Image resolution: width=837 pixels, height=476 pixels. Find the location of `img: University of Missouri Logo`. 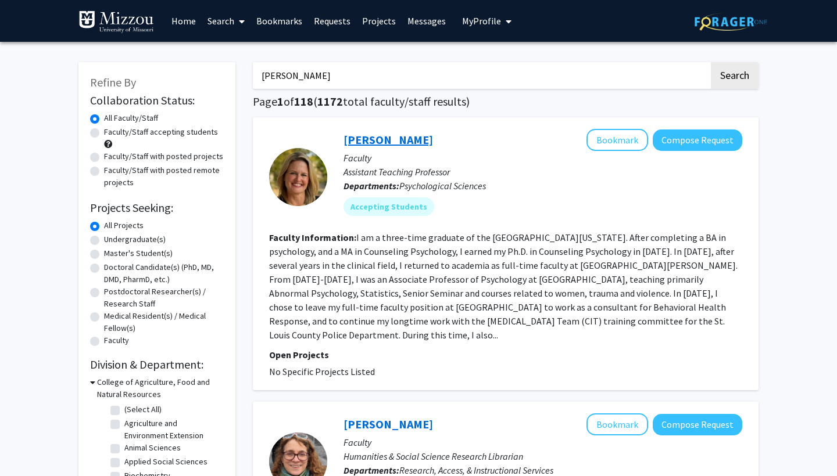

img: University of Missouri Logo is located at coordinates (116, 22).